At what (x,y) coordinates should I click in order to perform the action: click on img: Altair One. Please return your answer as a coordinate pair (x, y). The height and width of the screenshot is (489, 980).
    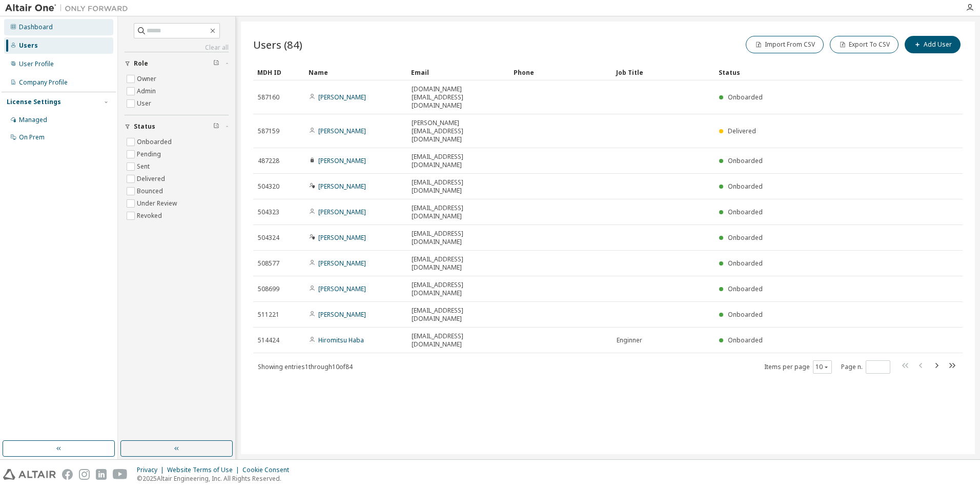
    Looking at the image, I should click on (69, 8).